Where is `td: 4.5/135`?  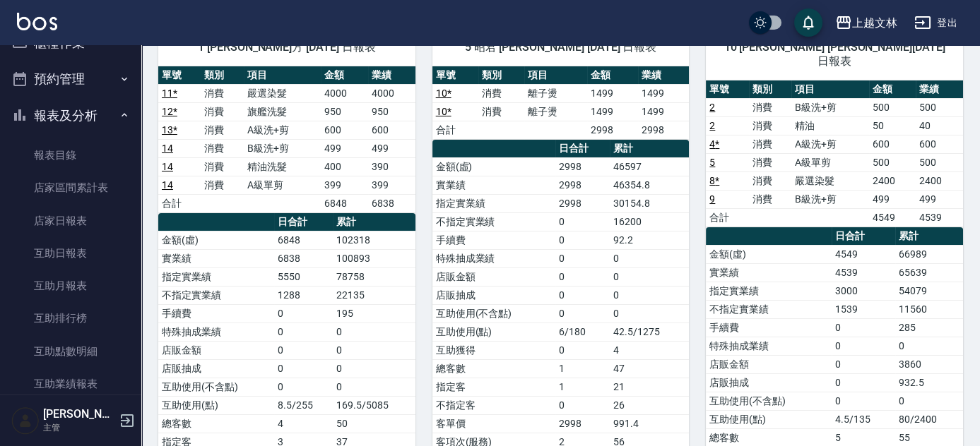 td: 4.5/135 is located at coordinates (863, 419).